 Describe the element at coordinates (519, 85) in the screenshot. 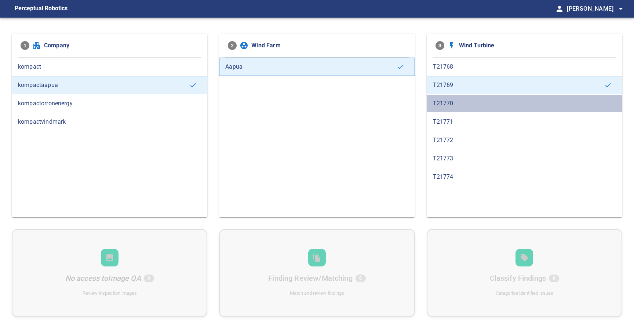

I see `span: T21769` at that location.